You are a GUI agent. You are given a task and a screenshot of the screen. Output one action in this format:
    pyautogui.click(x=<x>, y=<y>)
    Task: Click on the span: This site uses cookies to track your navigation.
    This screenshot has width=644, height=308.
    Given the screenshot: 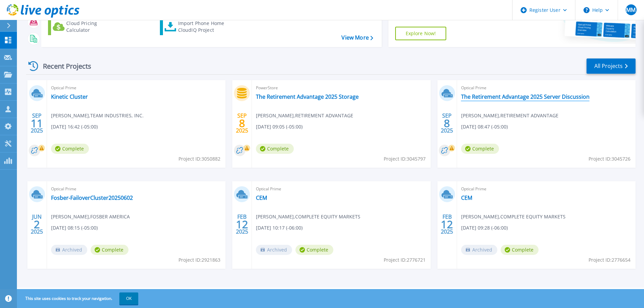 What is the action you would take?
    pyautogui.click(x=78, y=299)
    